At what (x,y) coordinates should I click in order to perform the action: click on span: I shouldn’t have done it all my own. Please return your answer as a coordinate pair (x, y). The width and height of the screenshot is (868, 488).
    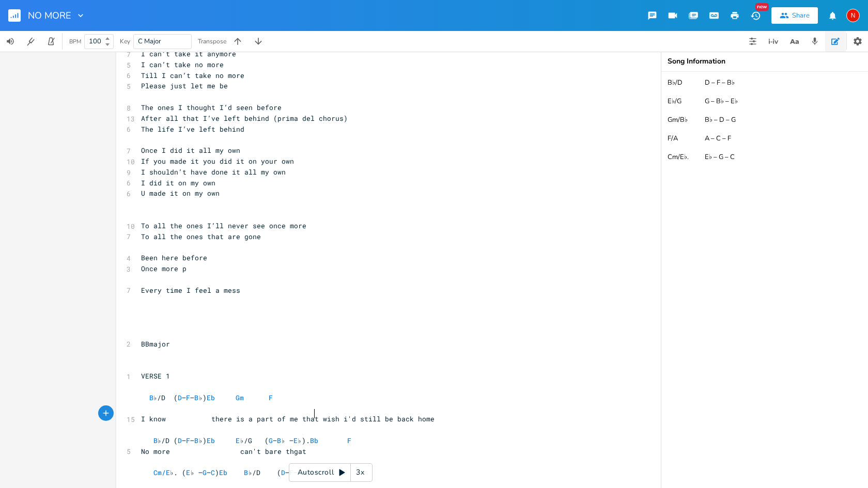
    Looking at the image, I should click on (213, 172).